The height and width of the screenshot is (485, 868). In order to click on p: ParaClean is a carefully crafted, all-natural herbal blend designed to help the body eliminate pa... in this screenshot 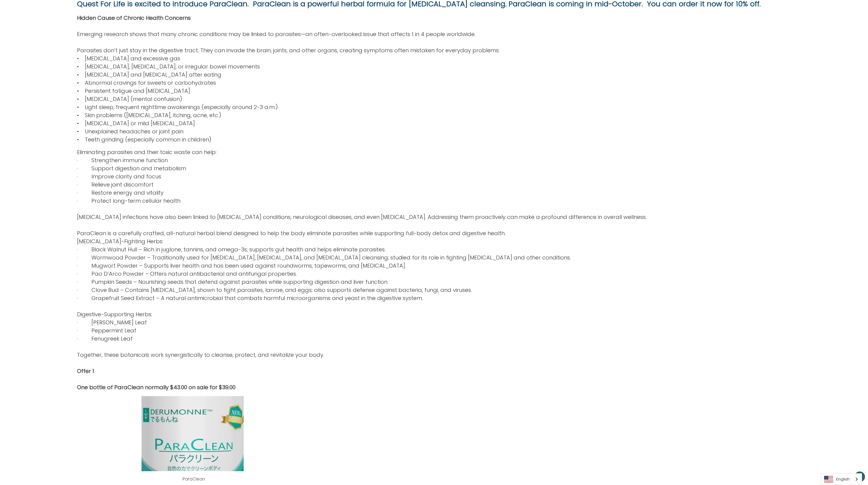, I will do `click(362, 233)`.